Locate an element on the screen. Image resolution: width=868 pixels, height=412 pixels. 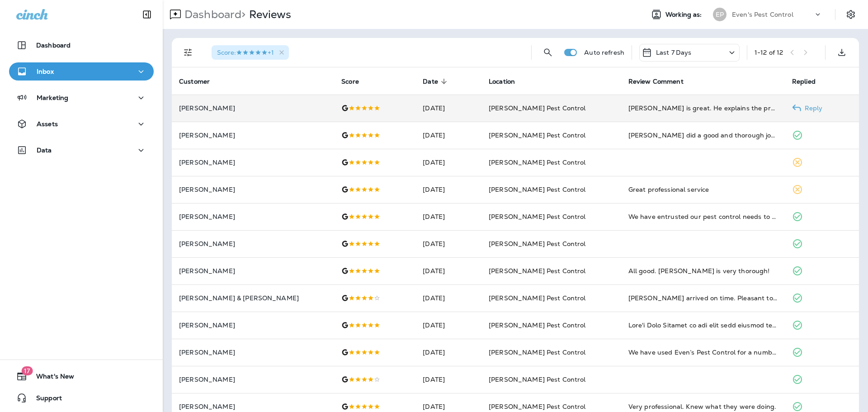
button: Support is located at coordinates (82, 398).